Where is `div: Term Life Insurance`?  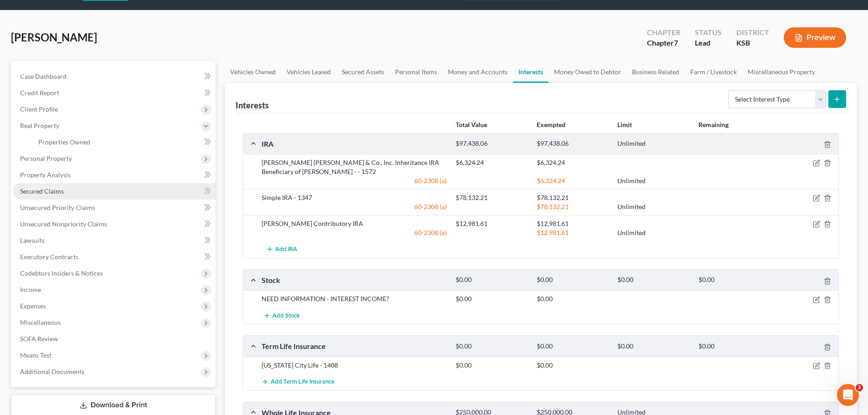
div: Term Life Insurance is located at coordinates (354, 346).